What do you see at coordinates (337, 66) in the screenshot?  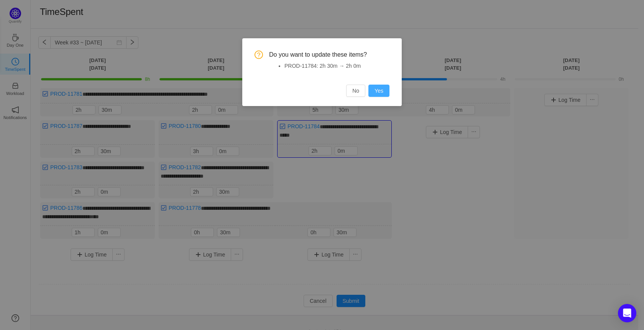 I see `li: PROD-11784: 2h 30m → 2h 0m` at bounding box center [337, 66].